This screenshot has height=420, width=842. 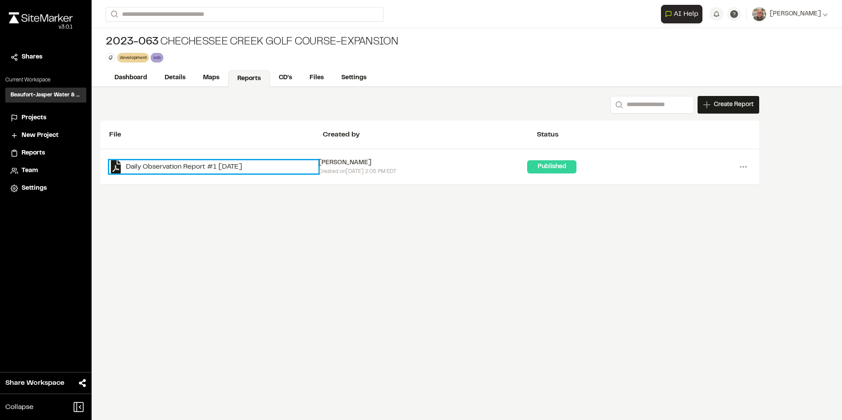 What do you see at coordinates (46, 118) in the screenshot?
I see `a: Projects` at bounding box center [46, 118].